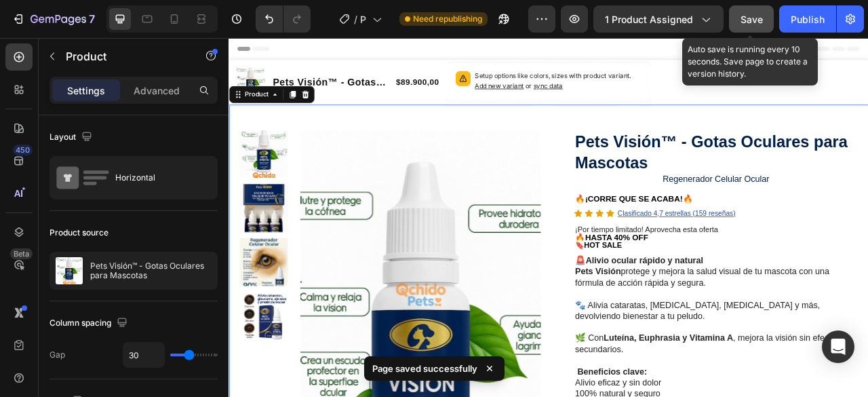 This screenshot has width=868, height=397. I want to click on p: Regenerador Celular Ocular, so click(619, 180).